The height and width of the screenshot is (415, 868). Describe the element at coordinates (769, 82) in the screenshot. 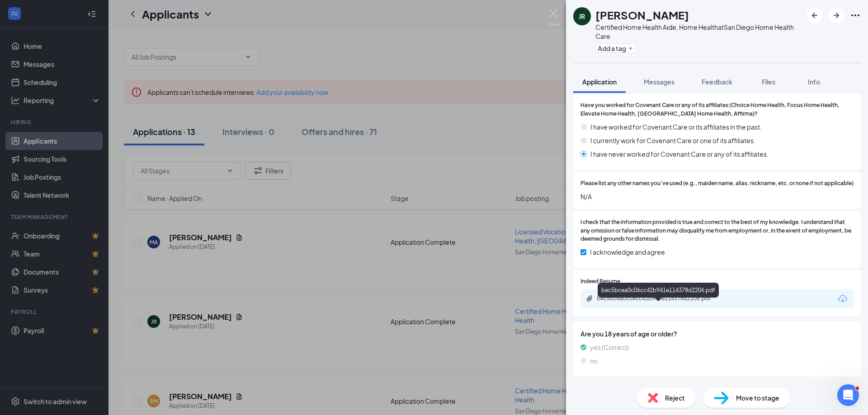

I see `span: Files` at that location.